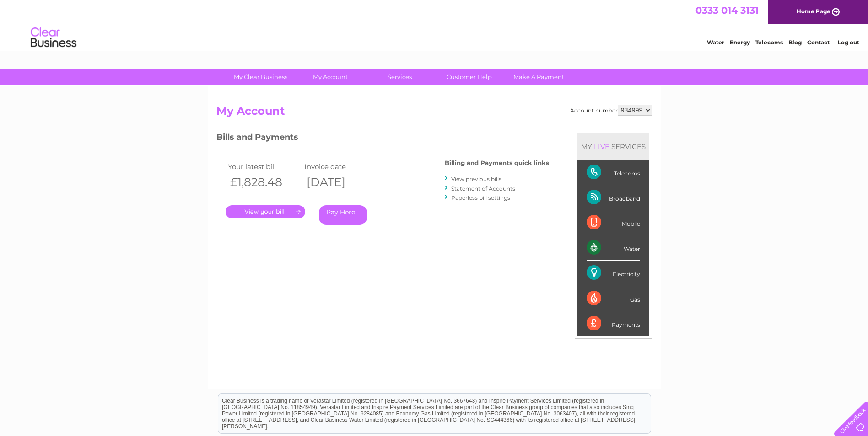 The width and height of the screenshot is (868, 436). Describe the element at coordinates (343, 215) in the screenshot. I see `a: Pay Here` at that location.